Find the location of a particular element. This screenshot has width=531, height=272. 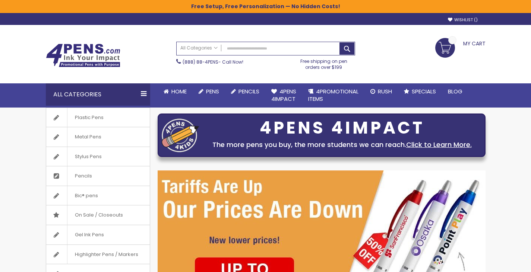

a: Highlighter Pens / Markers is located at coordinates (98, 255).